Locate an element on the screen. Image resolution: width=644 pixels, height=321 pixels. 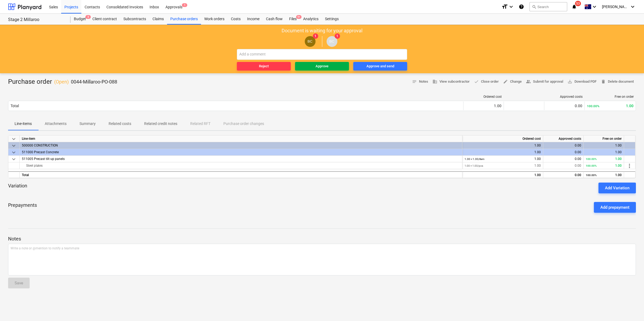
div: 511000 Precast Concrete is located at coordinates (241, 152).